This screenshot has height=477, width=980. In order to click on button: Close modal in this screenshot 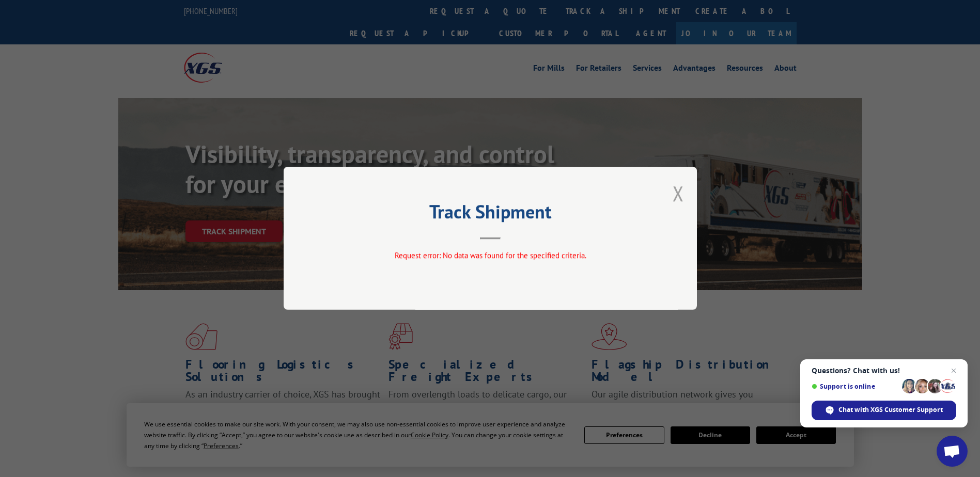, I will do `click(679, 193)`.